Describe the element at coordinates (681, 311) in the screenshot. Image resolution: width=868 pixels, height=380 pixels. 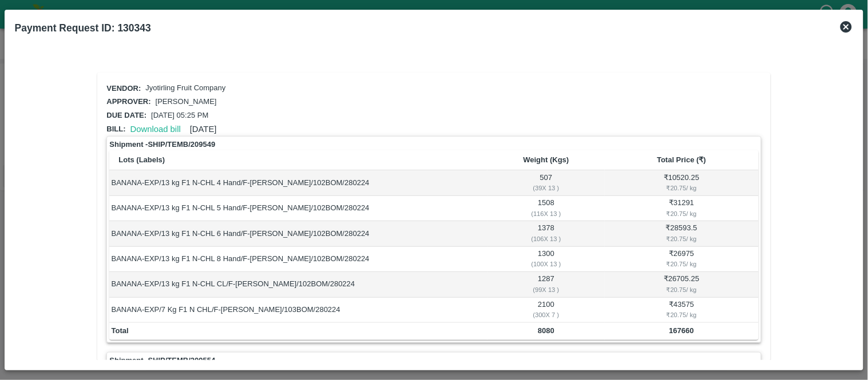
I see `td: ₹ 43575` at that location.